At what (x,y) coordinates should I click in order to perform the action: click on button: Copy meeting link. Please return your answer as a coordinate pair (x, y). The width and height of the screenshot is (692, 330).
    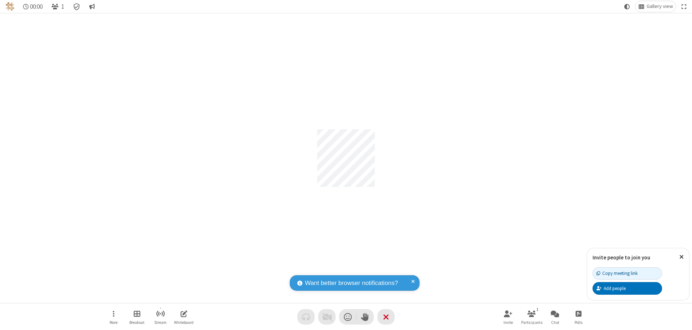
    Looking at the image, I should click on (627, 273).